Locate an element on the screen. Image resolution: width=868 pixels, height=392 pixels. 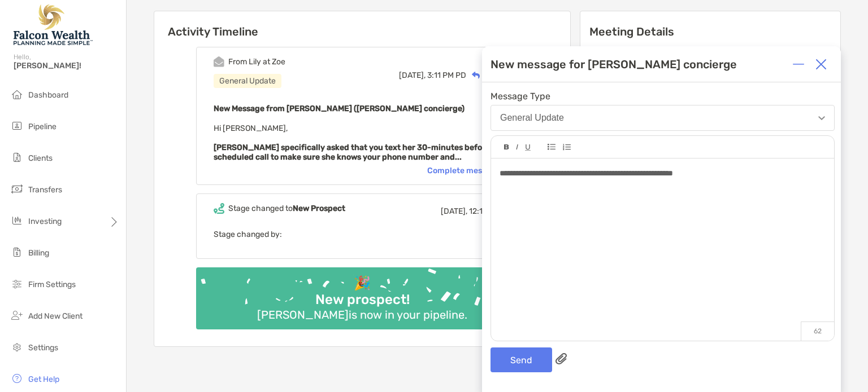
img: Close is located at coordinates (820, 65).